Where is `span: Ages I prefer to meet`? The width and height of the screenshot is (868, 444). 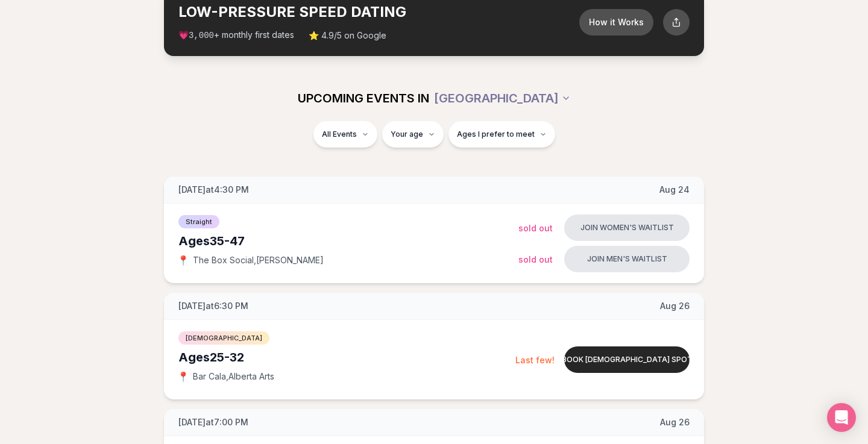 span: Ages I prefer to meet is located at coordinates (496, 134).